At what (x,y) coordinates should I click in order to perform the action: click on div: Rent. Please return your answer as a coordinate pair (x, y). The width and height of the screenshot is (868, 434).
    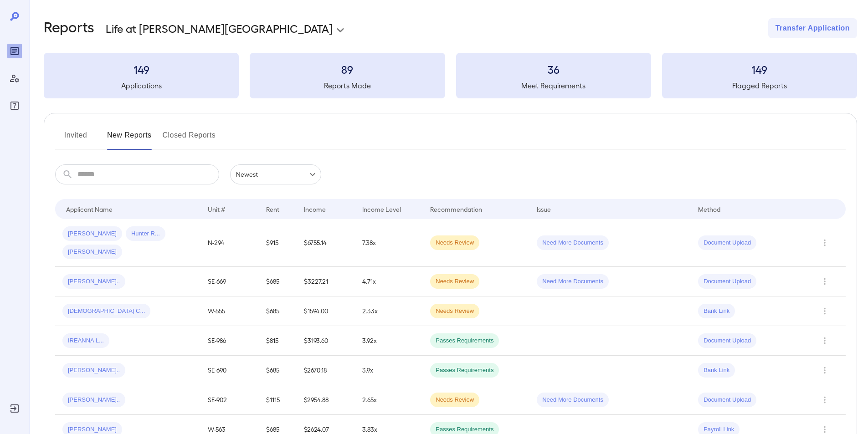
    Looking at the image, I should click on (274, 209).